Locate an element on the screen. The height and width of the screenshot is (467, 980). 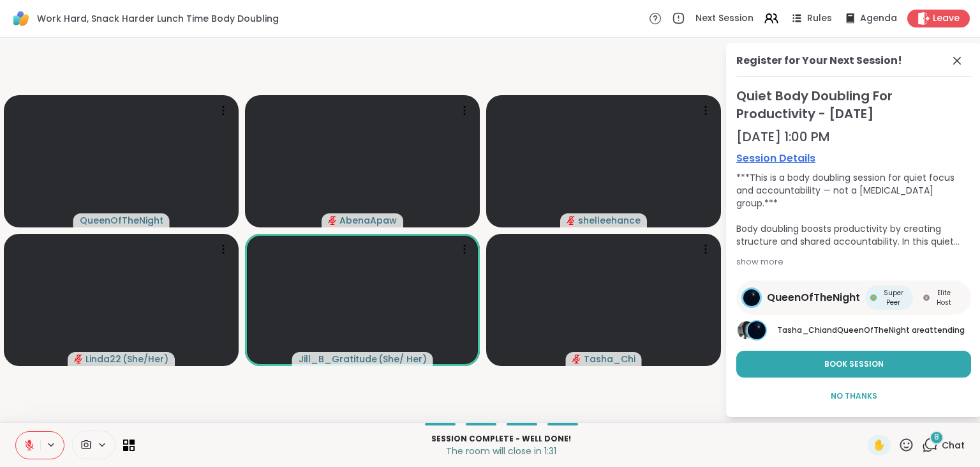
p: Session Complete - well done! is located at coordinates (501, 439).